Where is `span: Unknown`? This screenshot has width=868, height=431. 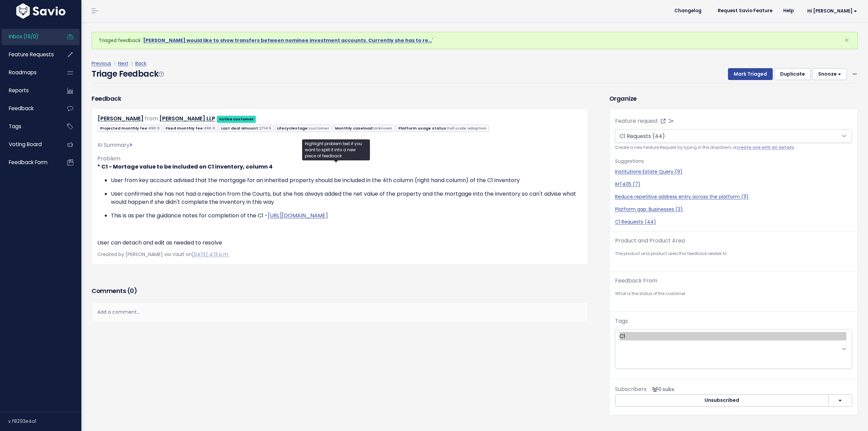
span: Unknown is located at coordinates (383, 128).